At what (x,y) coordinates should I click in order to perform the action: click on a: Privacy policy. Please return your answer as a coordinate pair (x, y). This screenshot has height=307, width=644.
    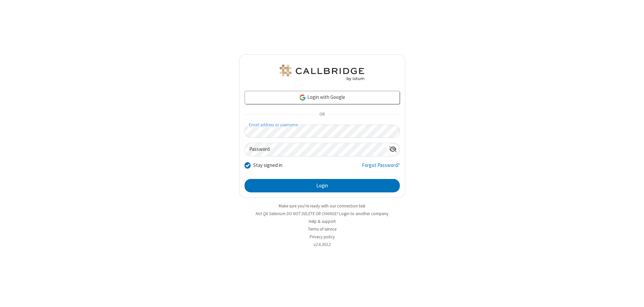
    Looking at the image, I should click on (322, 236).